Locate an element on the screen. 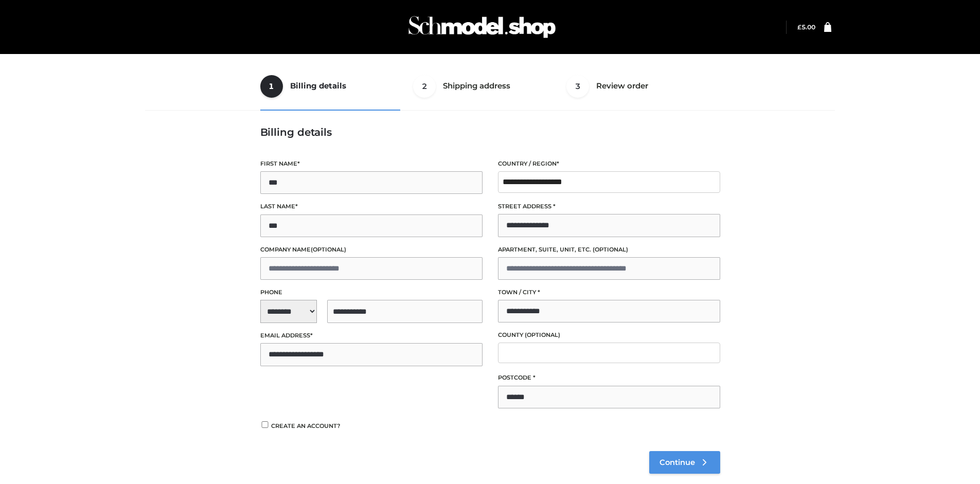 The image size is (980, 484). label: Postcode is located at coordinates (610, 377).